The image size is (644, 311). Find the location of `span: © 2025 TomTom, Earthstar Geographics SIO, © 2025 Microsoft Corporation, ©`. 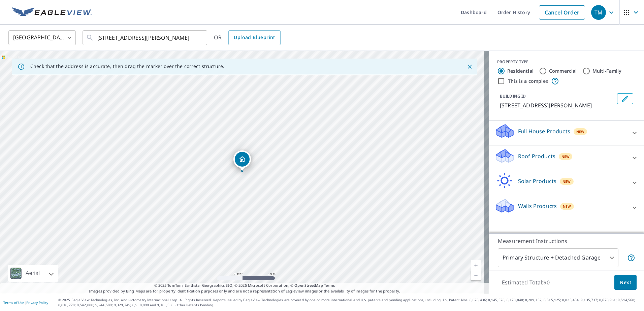

span: © 2025 TomTom, Earthstar Geographics SIO, © 2025 Microsoft Corporation, © is located at coordinates (244, 285).